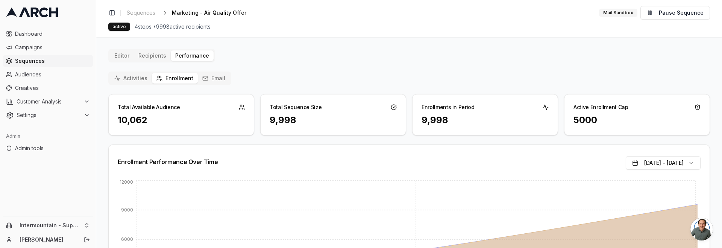 Image resolution: width=722 pixels, height=248 pixels. I want to click on span: Admin tools, so click(52, 148).